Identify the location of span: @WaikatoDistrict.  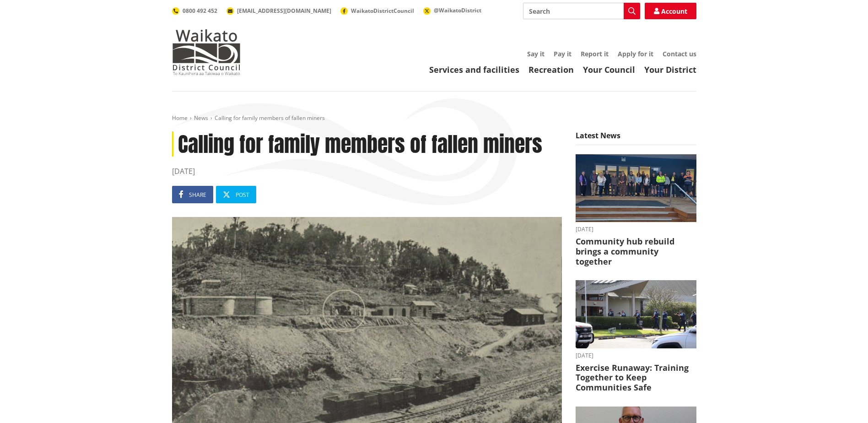
(457, 10).